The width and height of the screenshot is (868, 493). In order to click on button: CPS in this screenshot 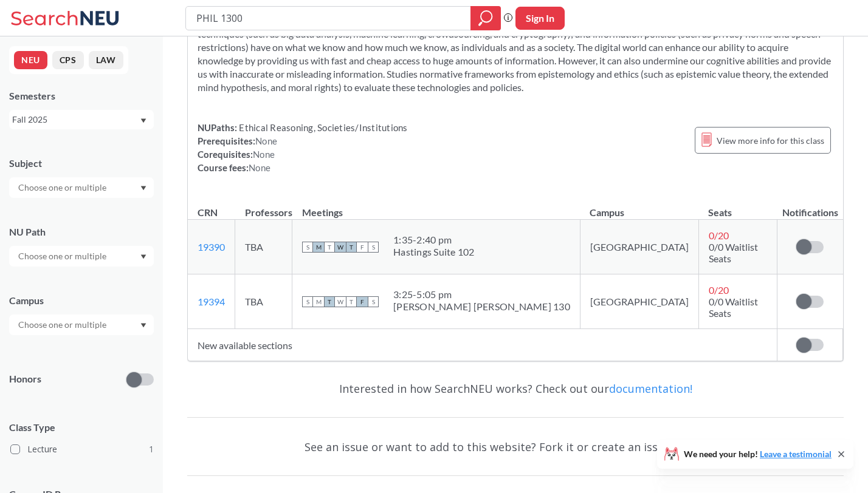, I will do `click(68, 60)`.